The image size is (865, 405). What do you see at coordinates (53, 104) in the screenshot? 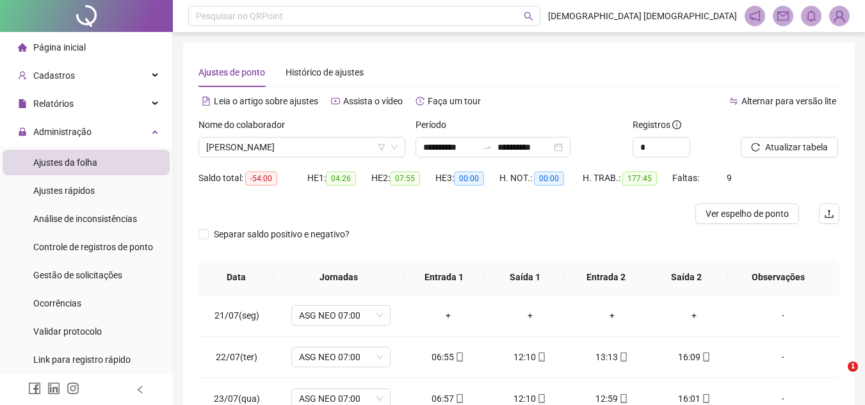
I see `span: Relatórios` at bounding box center [53, 104].